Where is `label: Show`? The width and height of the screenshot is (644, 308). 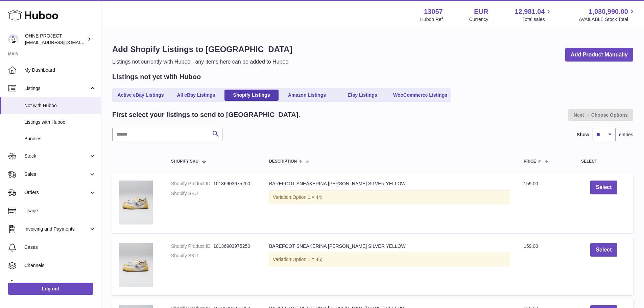
label: Show is located at coordinates (583, 134).